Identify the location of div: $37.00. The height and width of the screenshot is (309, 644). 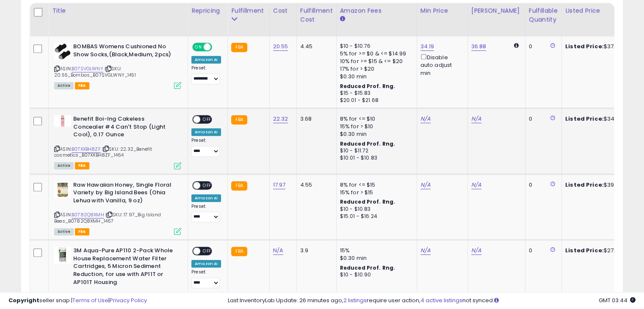
(601, 47).